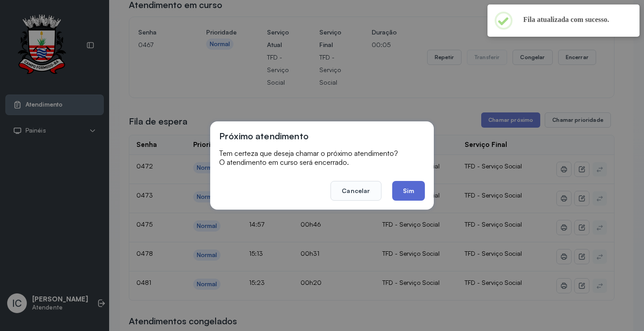 This screenshot has height=331, width=644. What do you see at coordinates (322, 153) in the screenshot?
I see `p: Tem certeza que deseja chamar o próximo atendimento?` at bounding box center [322, 153].